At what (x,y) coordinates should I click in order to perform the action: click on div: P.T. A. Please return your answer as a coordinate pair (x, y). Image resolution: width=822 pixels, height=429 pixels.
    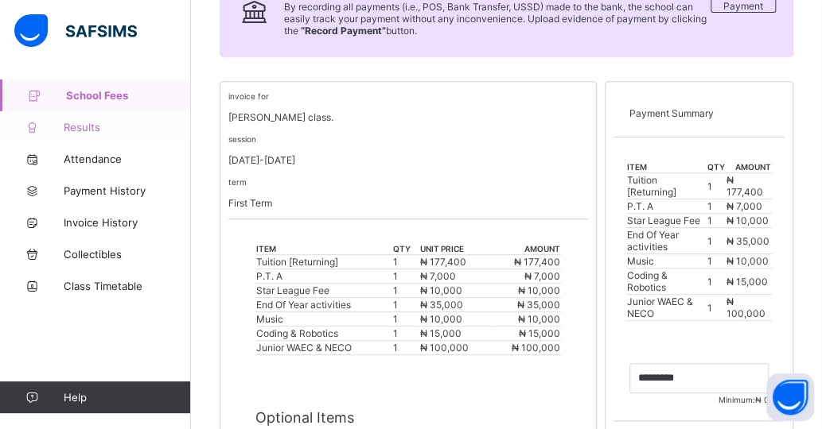
    Looking at the image, I should click on (324, 276).